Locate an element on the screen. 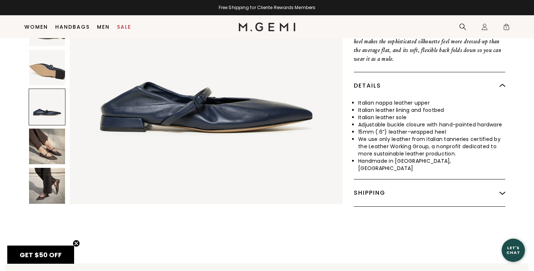 This screenshot has width=534, height=271. a: Men is located at coordinates (103, 27).